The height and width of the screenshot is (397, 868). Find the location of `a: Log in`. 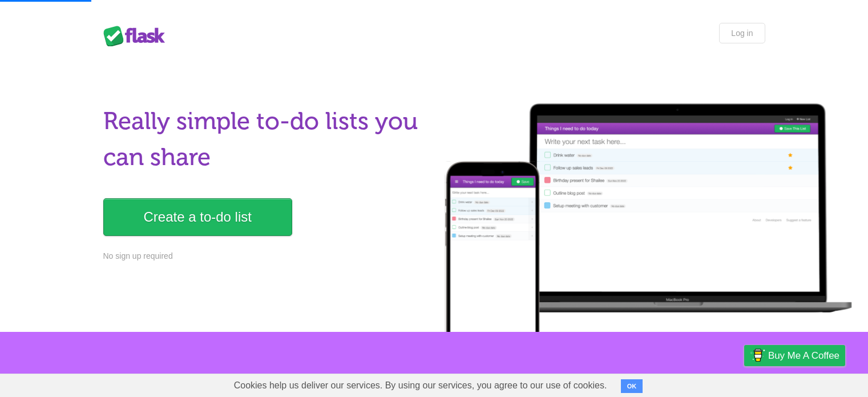

a: Log in is located at coordinates (742, 33).